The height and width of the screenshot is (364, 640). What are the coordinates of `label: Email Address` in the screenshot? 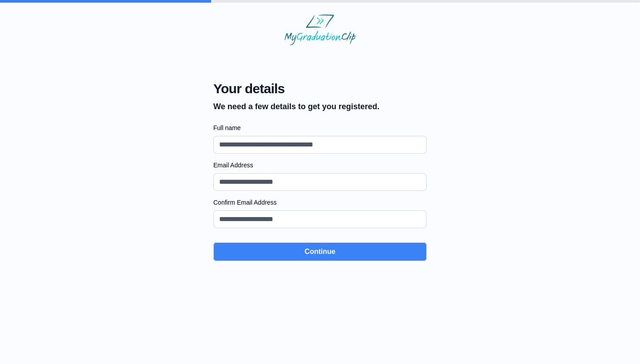 It's located at (320, 165).